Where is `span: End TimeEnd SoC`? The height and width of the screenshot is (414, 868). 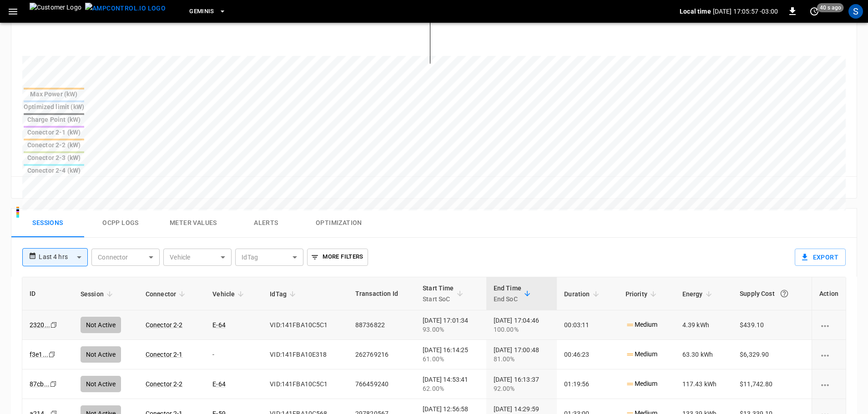
span: End TimeEnd SoC is located at coordinates (513, 294).